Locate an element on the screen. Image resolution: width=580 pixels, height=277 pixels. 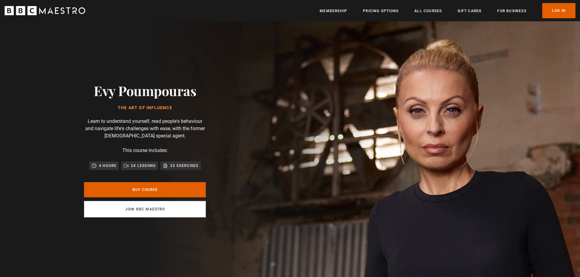
p: 24 lessons is located at coordinates (143, 166).